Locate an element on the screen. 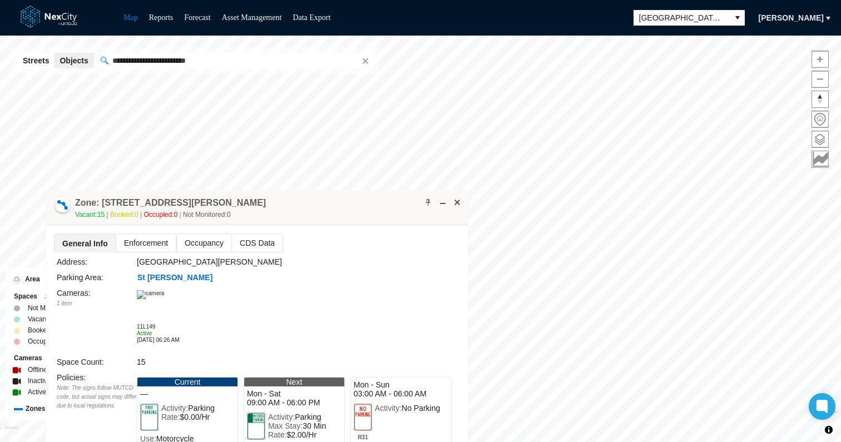  a: Map is located at coordinates (131, 17).